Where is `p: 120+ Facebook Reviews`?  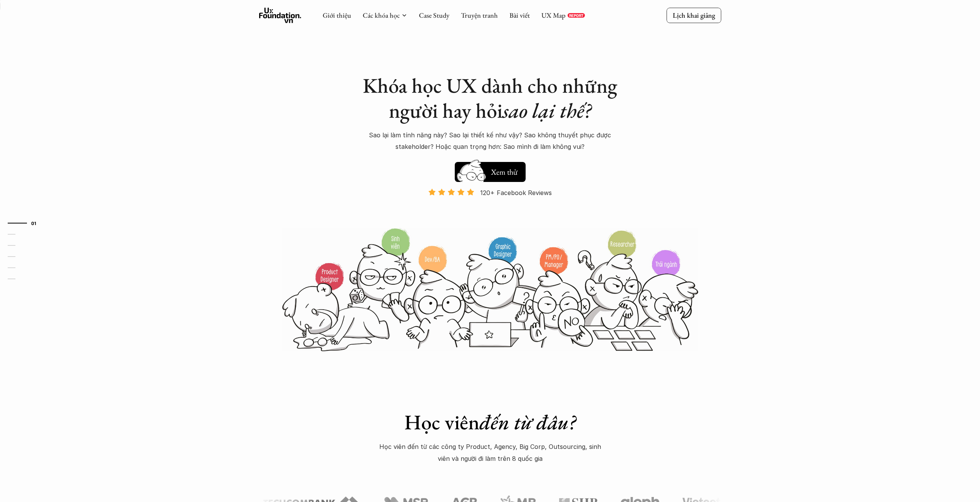
p: 120+ Facebook Reviews is located at coordinates (516, 193).